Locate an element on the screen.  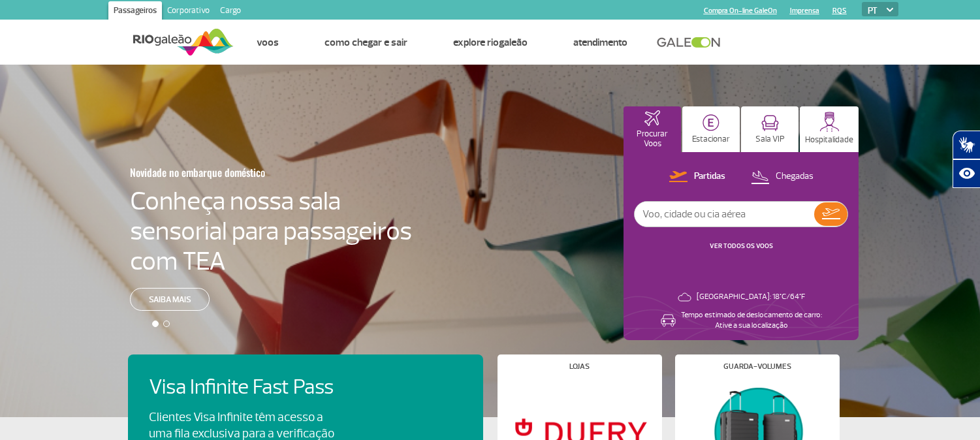
a: Corporativo is located at coordinates (188, 12).